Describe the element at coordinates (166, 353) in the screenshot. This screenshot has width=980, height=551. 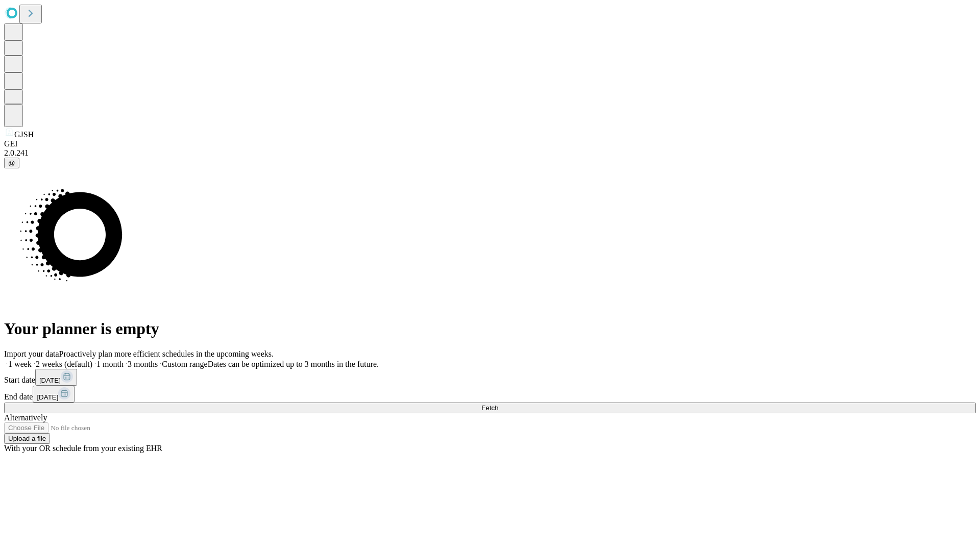
I see `span: Proactively plan more efficient schedules in the upcoming weeks.` at that location.